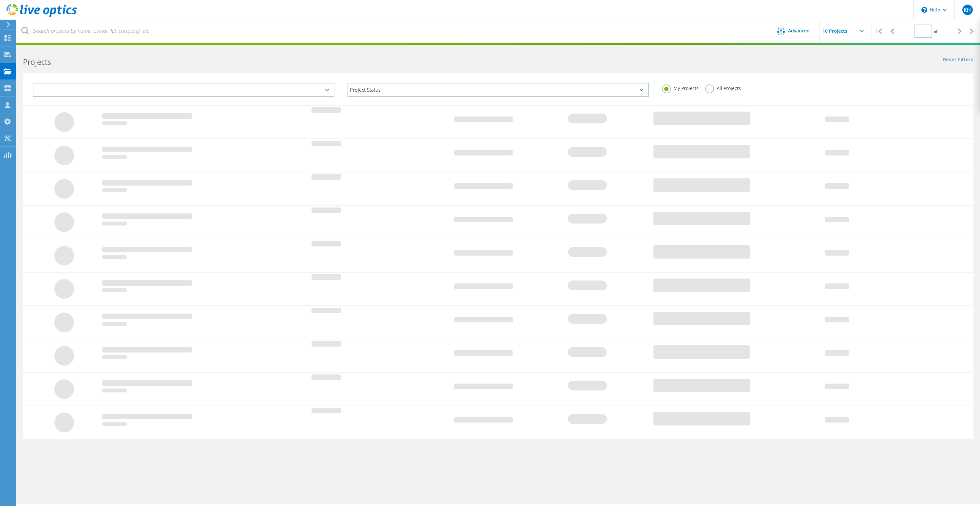 The height and width of the screenshot is (506, 980). Describe the element at coordinates (936, 32) in the screenshot. I see `span: of` at that location.